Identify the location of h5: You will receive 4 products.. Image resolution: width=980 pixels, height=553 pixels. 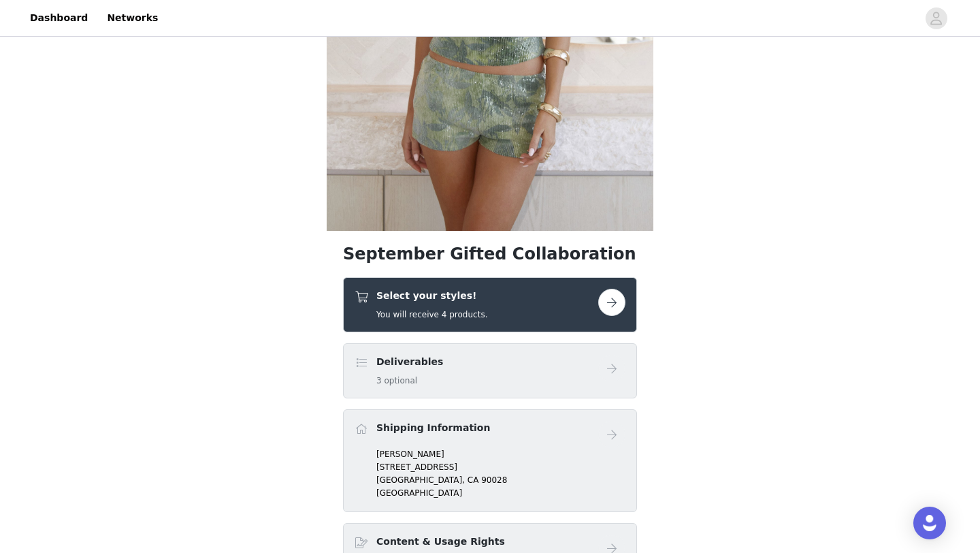
(431, 315).